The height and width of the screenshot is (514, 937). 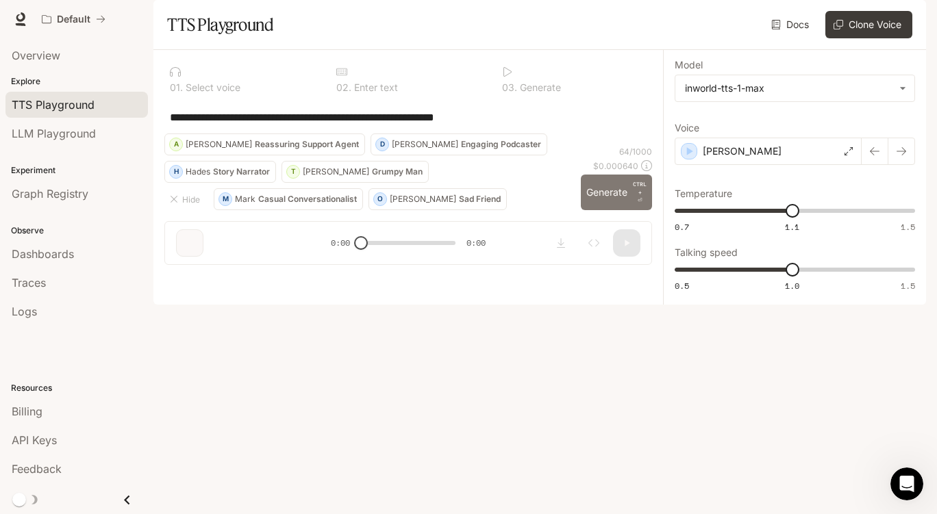 What do you see at coordinates (308, 199) in the screenshot?
I see `p: Casual Conversationalist` at bounding box center [308, 199].